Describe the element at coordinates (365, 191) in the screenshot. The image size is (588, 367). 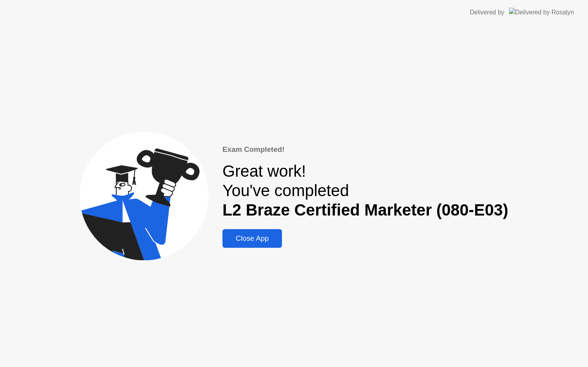
I see `div: Great work! You've completed` at that location.